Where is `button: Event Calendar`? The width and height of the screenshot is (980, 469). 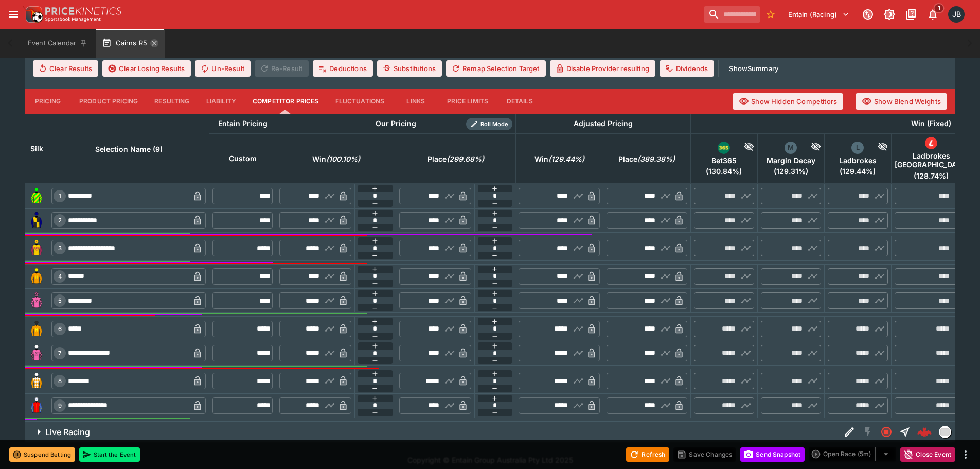
button: Event Calendar is located at coordinates (58, 43).